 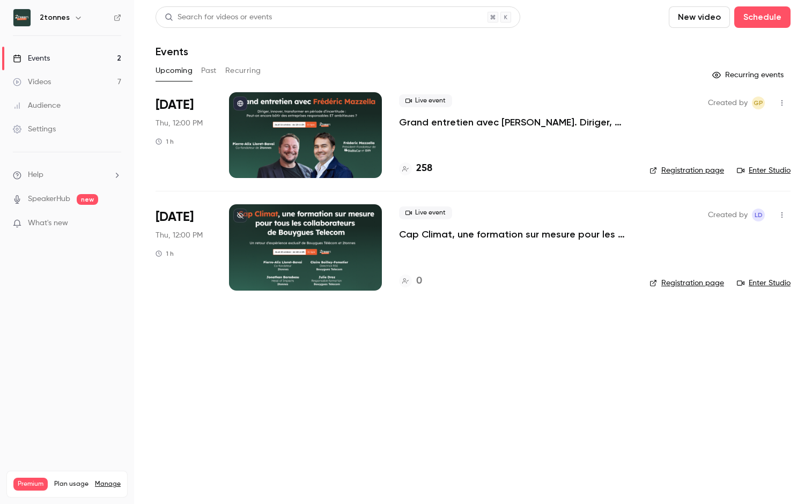 What do you see at coordinates (758, 103) in the screenshot?
I see `span: GP` at bounding box center [758, 103].